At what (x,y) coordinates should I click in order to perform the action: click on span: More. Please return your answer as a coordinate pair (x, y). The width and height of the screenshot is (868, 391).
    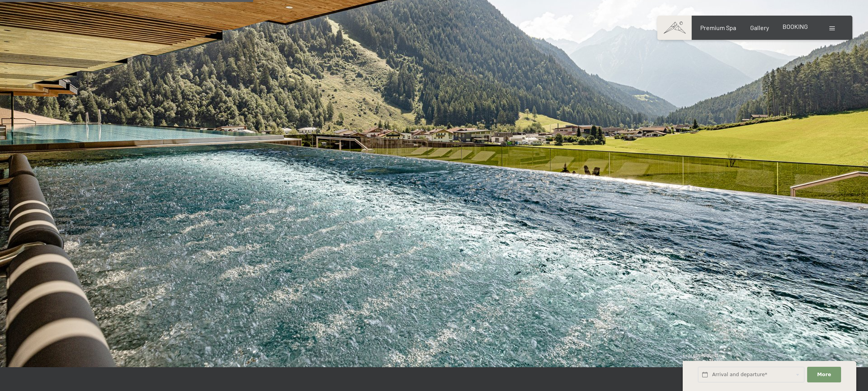
    Looking at the image, I should click on (824, 374).